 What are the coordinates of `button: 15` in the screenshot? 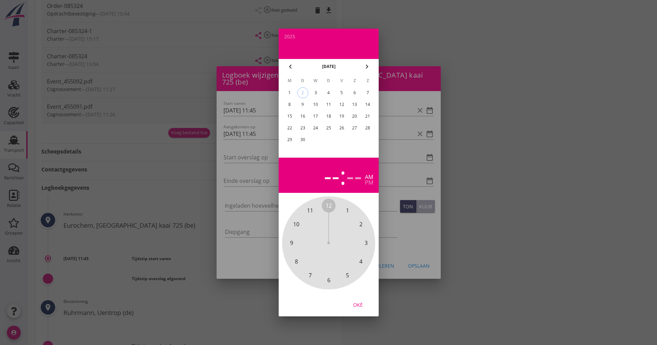 It's located at (289, 116).